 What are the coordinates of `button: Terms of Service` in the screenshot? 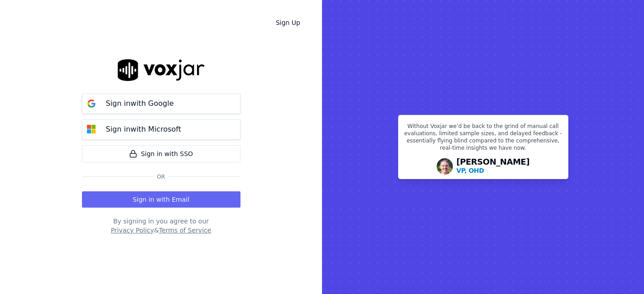 It's located at (185, 230).